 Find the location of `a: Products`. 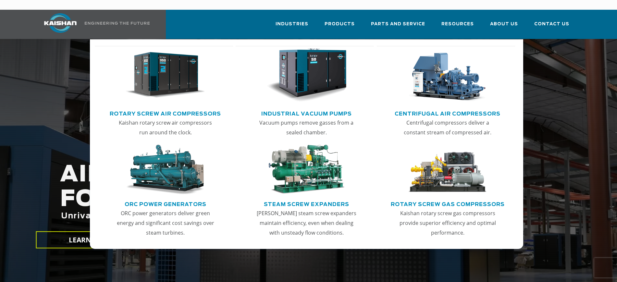

a: Products is located at coordinates (340, 27).